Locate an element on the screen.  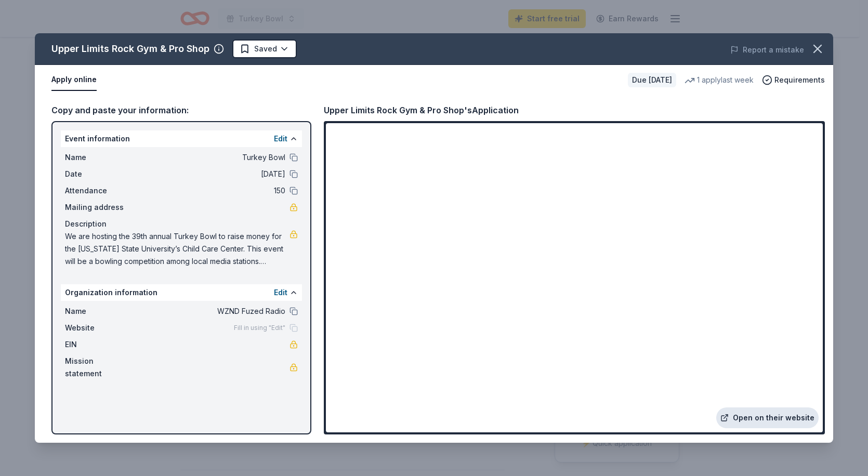
div: Upper Limits Rock Gym & Pro Shop is located at coordinates (130, 49).